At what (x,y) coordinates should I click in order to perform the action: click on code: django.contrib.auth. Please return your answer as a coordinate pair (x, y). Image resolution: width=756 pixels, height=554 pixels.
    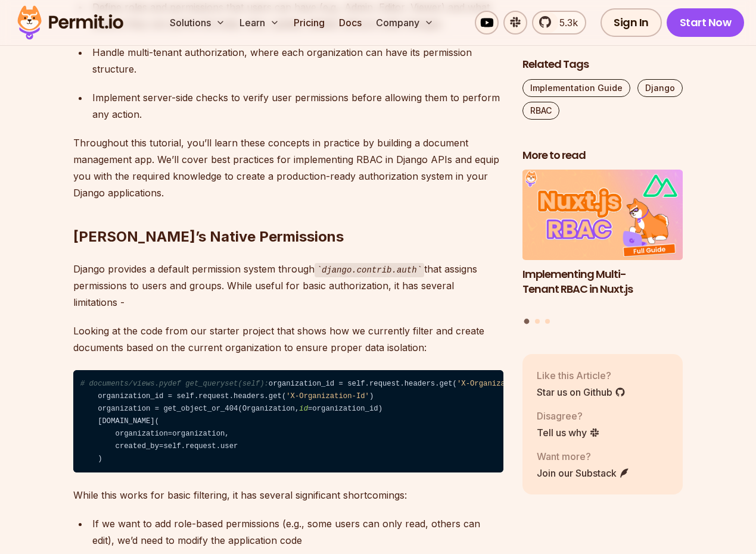
    Looking at the image, I should click on (369, 270).